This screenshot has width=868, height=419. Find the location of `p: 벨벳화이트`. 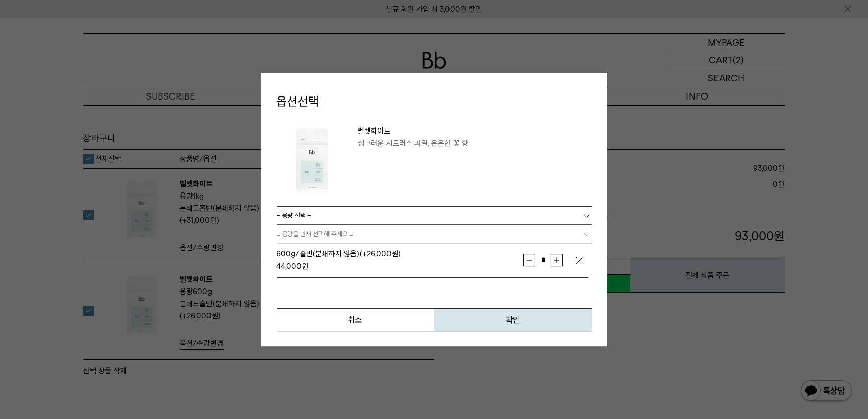

p: 벨벳화이트 is located at coordinates (475, 131).